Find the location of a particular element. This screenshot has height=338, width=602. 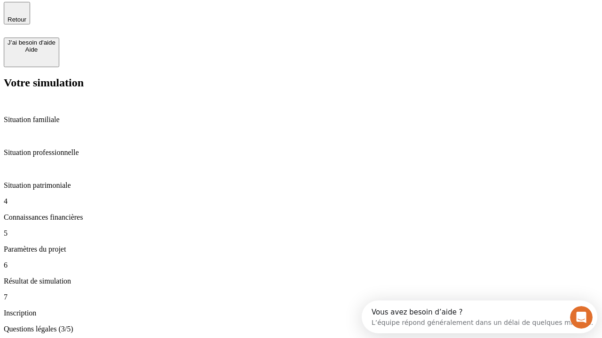

p: Situation familiale is located at coordinates (301, 120).